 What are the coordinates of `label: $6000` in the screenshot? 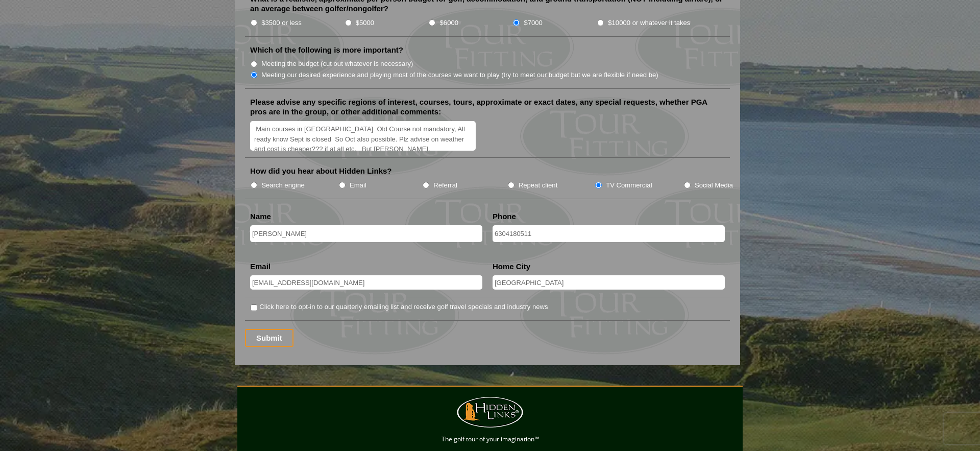 It's located at (449, 23).